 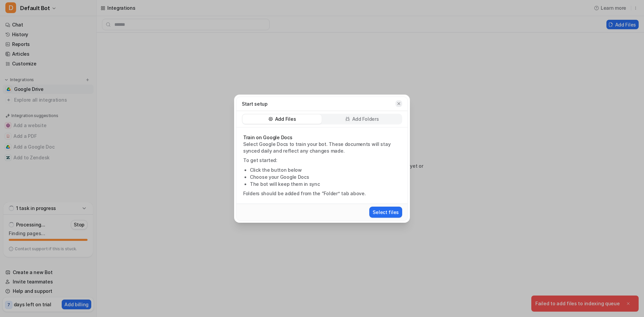 I want to click on p: Add Files, so click(x=285, y=119).